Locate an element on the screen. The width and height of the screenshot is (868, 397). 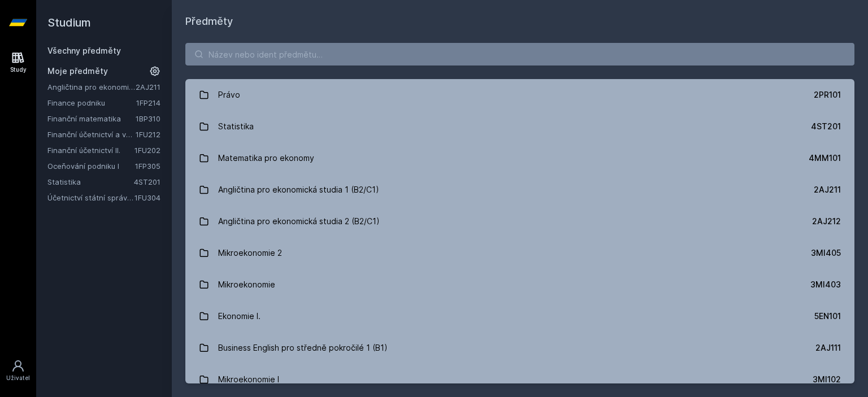
a: Mikroekonomie 3MI403 is located at coordinates (520, 285).